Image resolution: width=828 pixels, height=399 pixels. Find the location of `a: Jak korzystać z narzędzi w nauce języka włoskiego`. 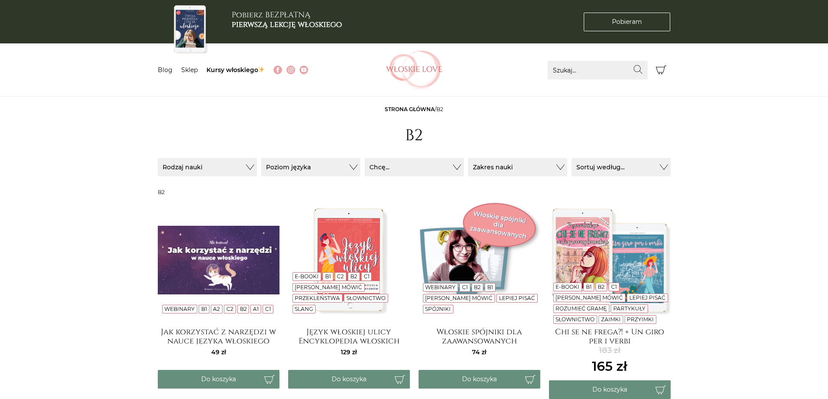

a: Jak korzystać z narzędzi w nauce języka włoskiego is located at coordinates (219, 336).